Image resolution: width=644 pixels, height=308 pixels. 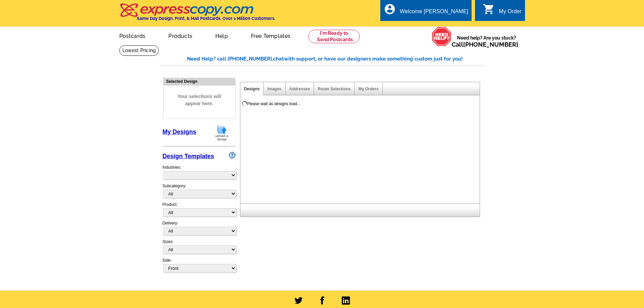 What do you see at coordinates (502, 12) in the screenshot?
I see `a: shopping_cart My Order` at bounding box center [502, 12].